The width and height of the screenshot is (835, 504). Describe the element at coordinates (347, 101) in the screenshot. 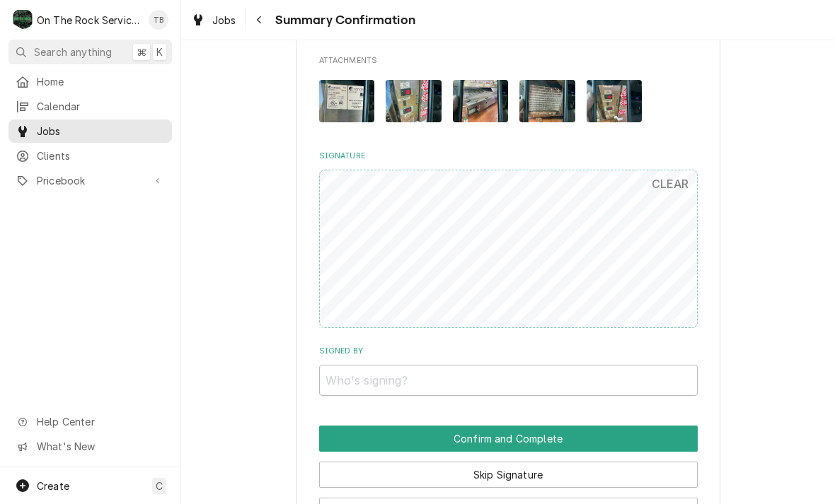

I see `img: FHnFnKT3QnGVDyHal14R` at that location.